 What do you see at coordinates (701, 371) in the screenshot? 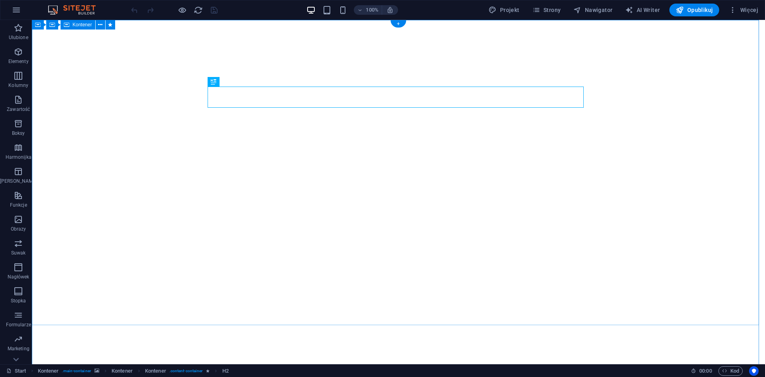
I see `h6: Czas sesji` at bounding box center [701, 371].